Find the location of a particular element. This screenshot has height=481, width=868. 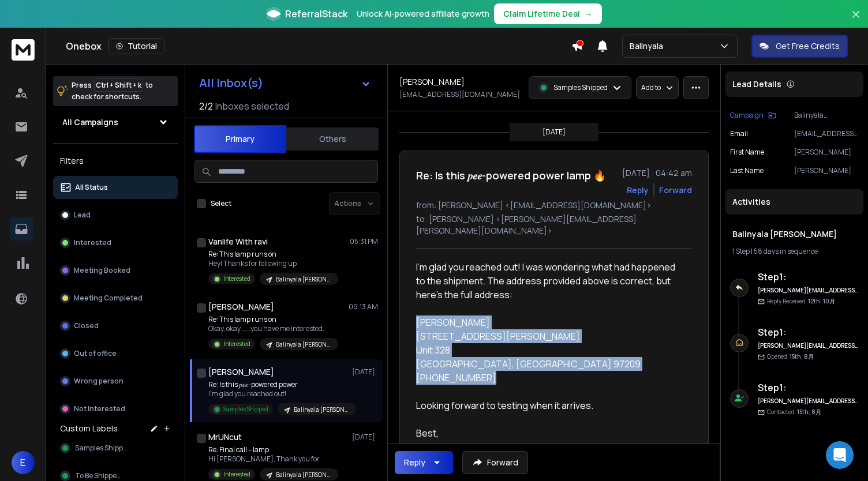

p: Re: Final call – lamp is located at coordinates (273, 450).